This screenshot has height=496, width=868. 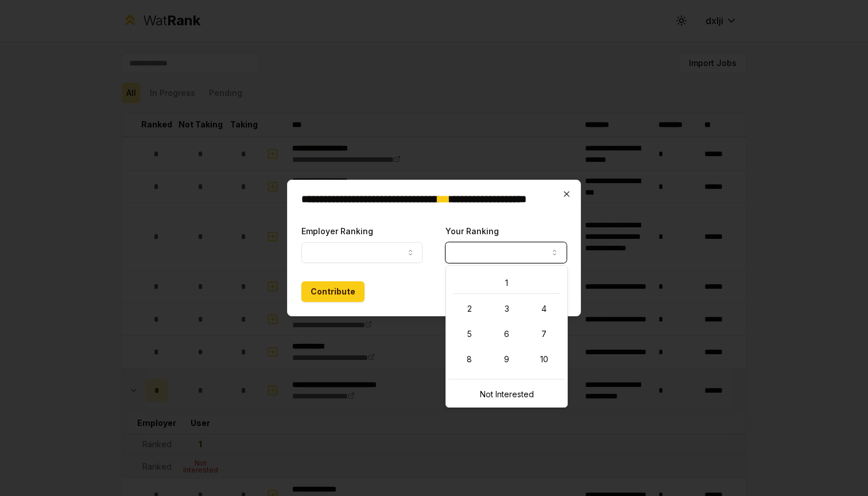 I want to click on span: 6, so click(x=507, y=334).